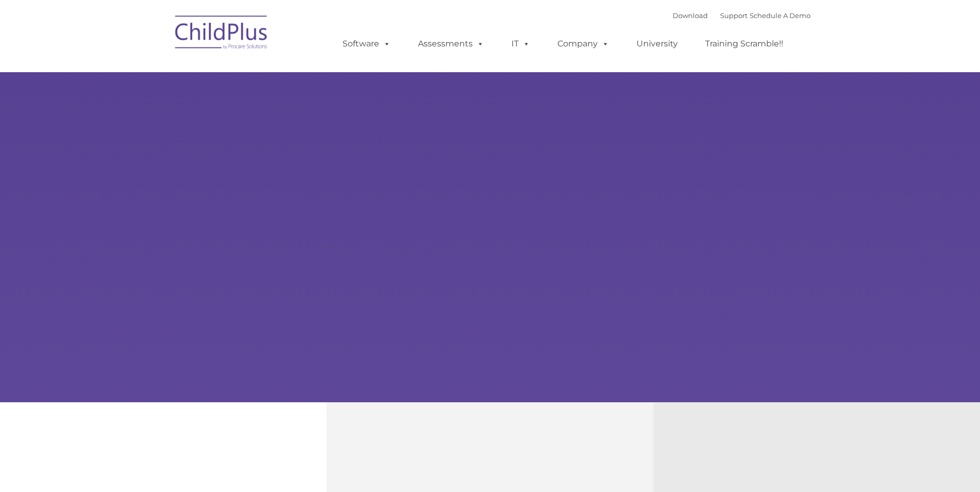  Describe the element at coordinates (733, 16) in the screenshot. I see `a: Support` at that location.